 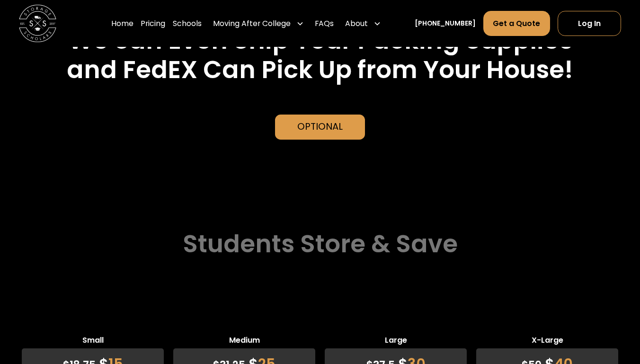 What do you see at coordinates (320, 245) in the screenshot?
I see `h2: Students Store & Save` at bounding box center [320, 245].